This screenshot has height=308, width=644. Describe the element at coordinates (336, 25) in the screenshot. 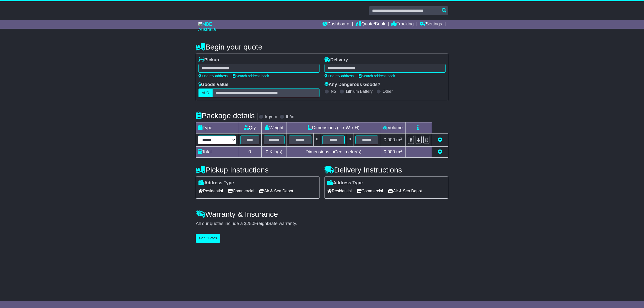

I see `a: Dashboard` at that location.